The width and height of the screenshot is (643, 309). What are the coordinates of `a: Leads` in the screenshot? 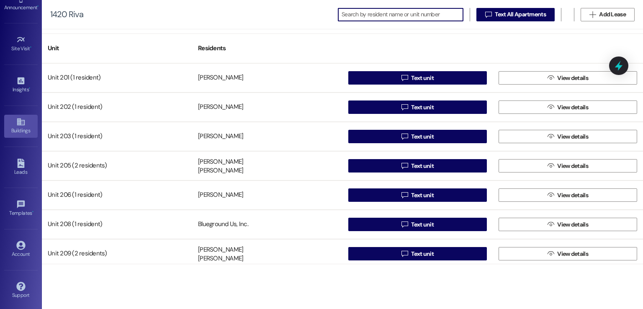 It's located at (21, 167).